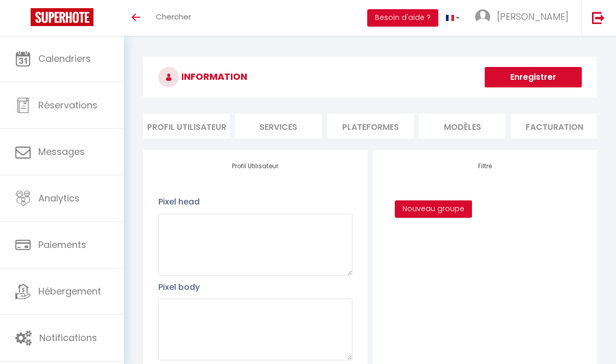  I want to click on button: Enregistrer, so click(533, 77).